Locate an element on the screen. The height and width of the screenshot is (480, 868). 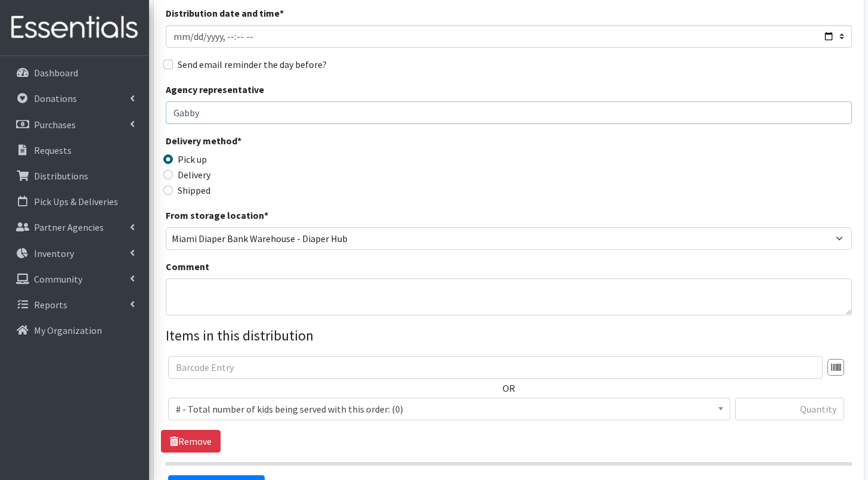
label: OR is located at coordinates (508, 388).